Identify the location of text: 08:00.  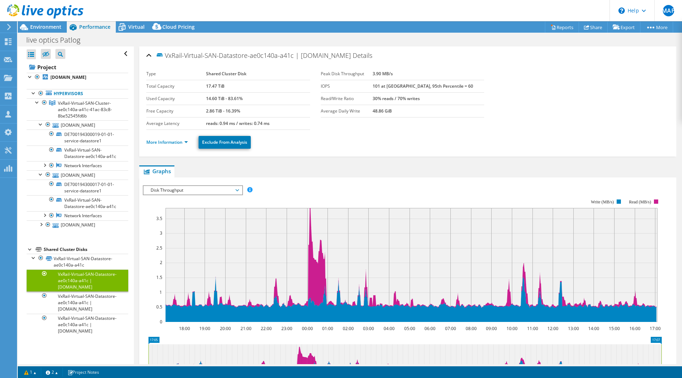
(471, 328).